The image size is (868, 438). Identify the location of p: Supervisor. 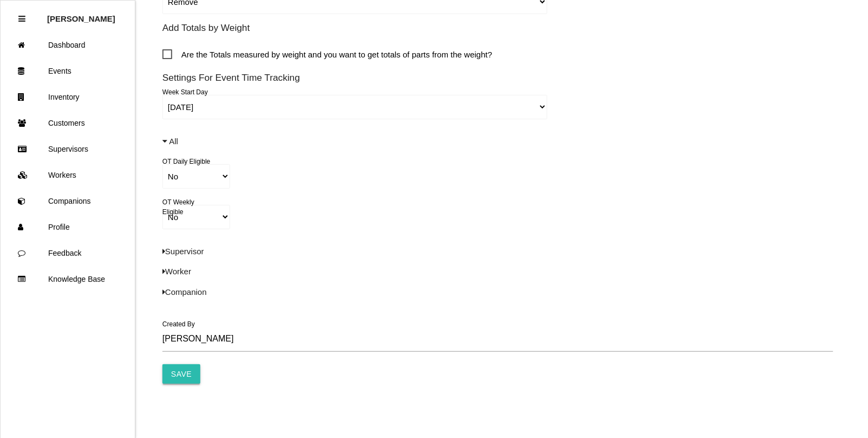
(497, 251).